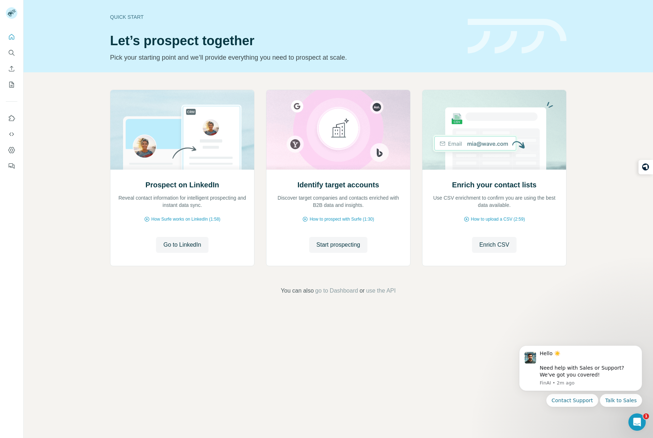  Describe the element at coordinates (336, 291) in the screenshot. I see `span: go to Dashboard` at that location.